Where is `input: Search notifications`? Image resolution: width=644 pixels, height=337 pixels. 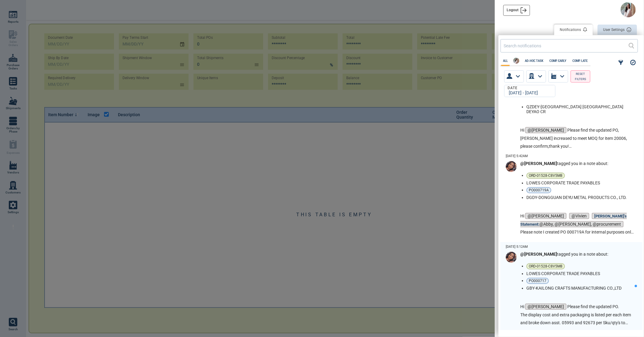 input: Search notifications is located at coordinates (566, 46).